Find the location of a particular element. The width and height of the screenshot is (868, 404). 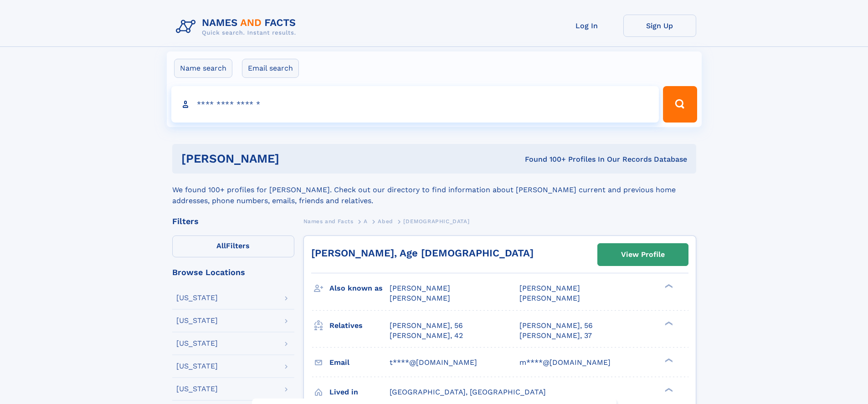

span: All is located at coordinates (221, 245).